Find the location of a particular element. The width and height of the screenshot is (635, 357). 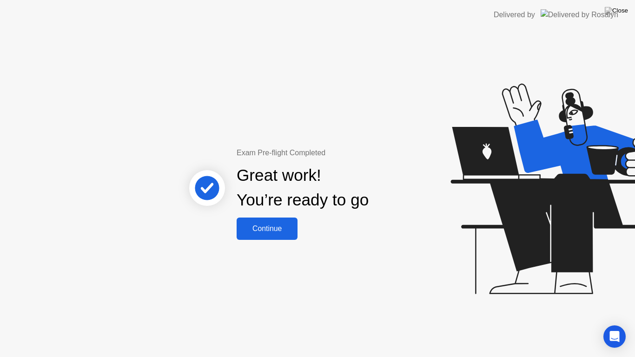

img: Close is located at coordinates (616, 11).